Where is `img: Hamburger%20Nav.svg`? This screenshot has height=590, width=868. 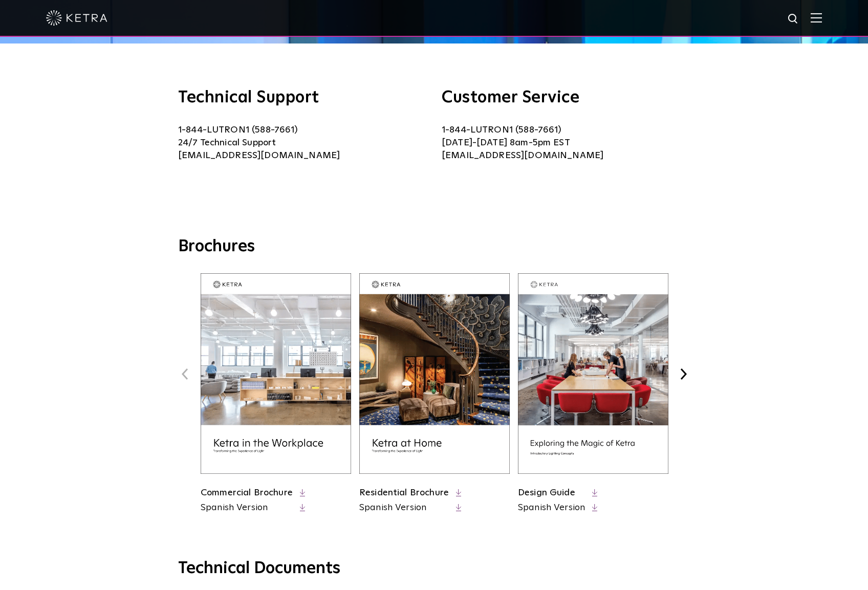
img: Hamburger%20Nav.svg is located at coordinates (816, 17).